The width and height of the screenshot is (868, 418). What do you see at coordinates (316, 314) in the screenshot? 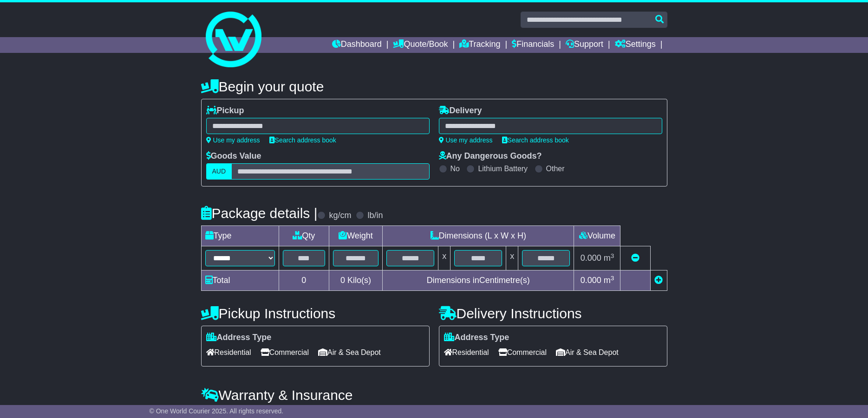
I see `h4: Pickup Instructions` at bounding box center [316, 314].